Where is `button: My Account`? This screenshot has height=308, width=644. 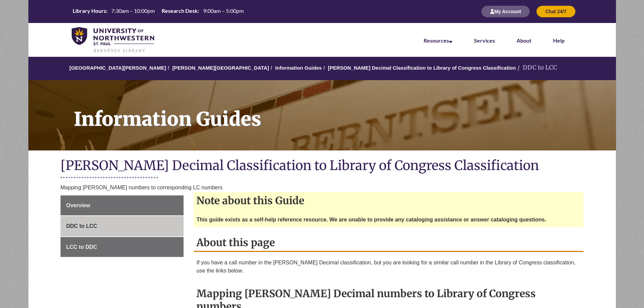
button: My Account is located at coordinates (506, 12).